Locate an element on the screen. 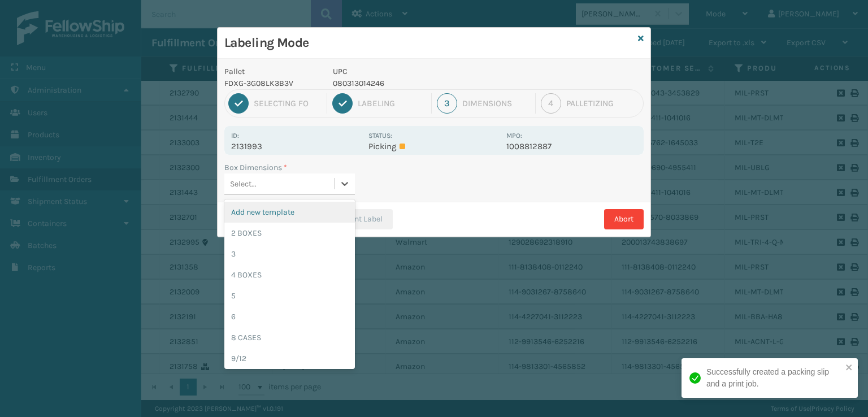 Image resolution: width=868 pixels, height=417 pixels. div: 4 BOXES is located at coordinates (289, 275).